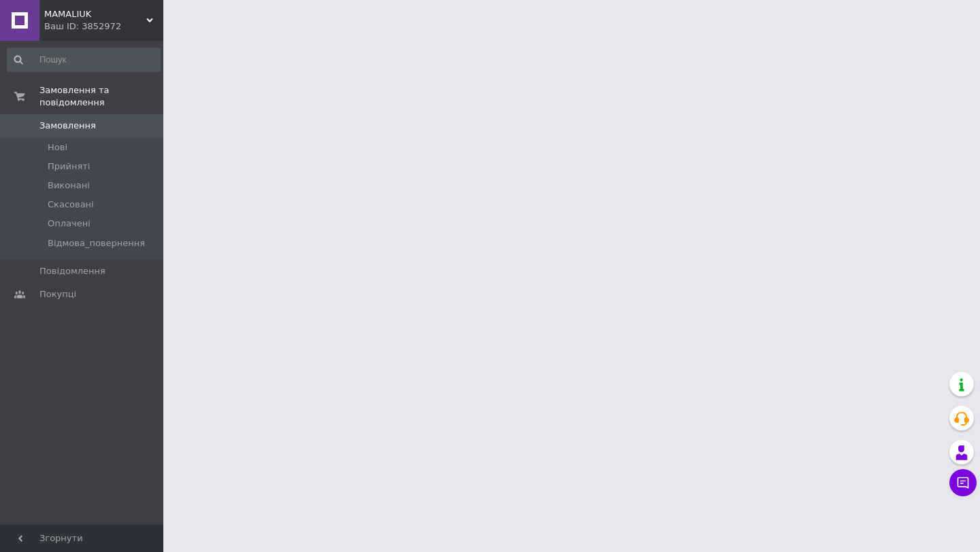  What do you see at coordinates (101, 97) in the screenshot?
I see `span: Замовлення та повідомлення` at bounding box center [101, 97].